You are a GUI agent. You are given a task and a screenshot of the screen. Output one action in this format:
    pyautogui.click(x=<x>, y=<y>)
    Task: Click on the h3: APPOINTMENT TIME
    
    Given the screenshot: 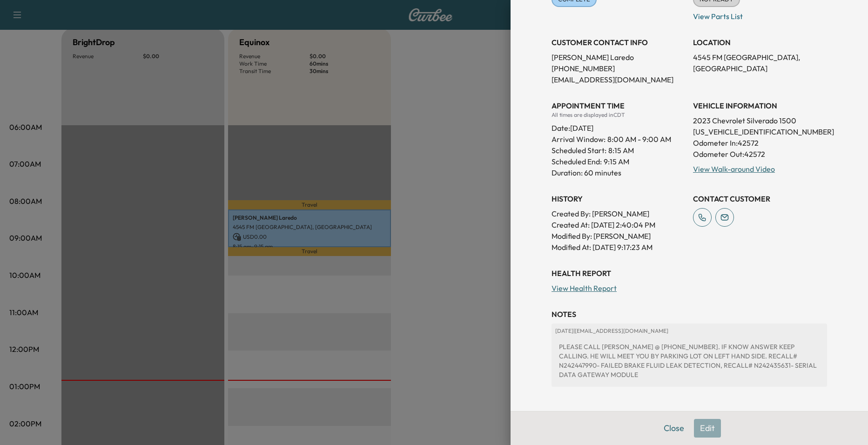 What is the action you would take?
    pyautogui.click(x=619, y=106)
    